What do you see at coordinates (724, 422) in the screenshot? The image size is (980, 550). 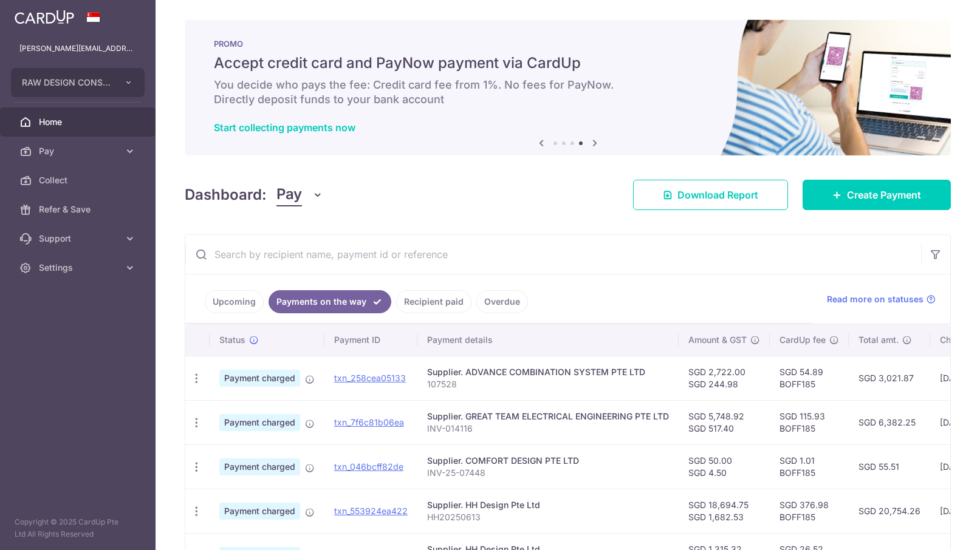 I see `td: SGD 5,748.92 SGD 517.40` at bounding box center [724, 422].